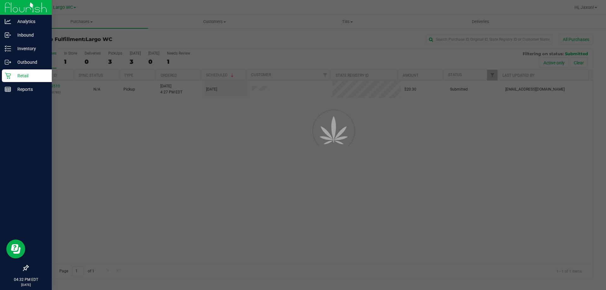 Image resolution: width=606 pixels, height=290 pixels. I want to click on p: Inventory, so click(30, 49).